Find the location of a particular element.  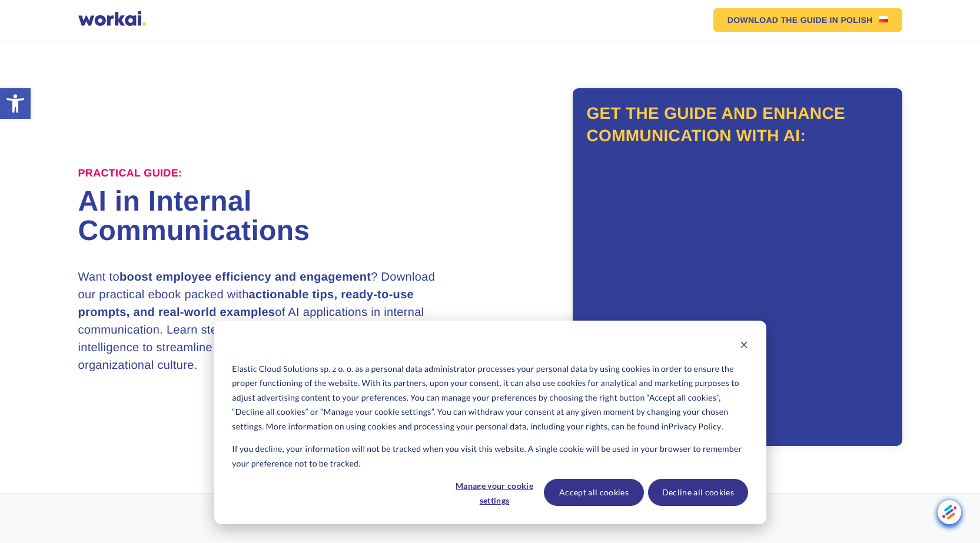

strong: boost employee efficiency and engagement is located at coordinates (245, 278).